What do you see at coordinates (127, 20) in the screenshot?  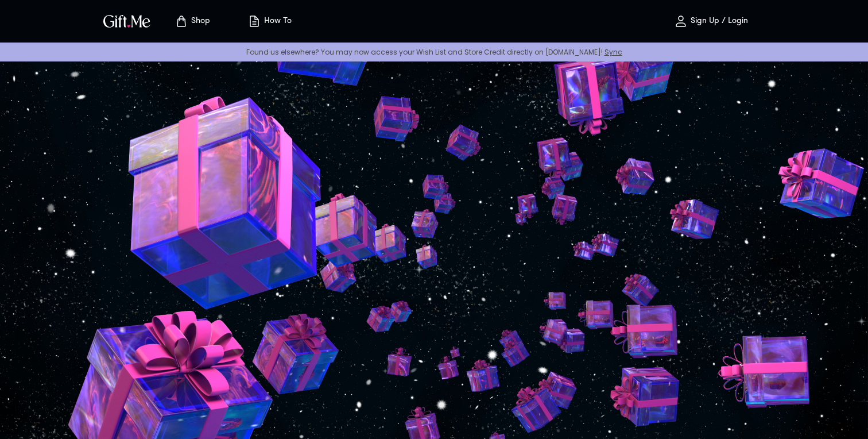 I see `img: GiftMe Logo` at bounding box center [127, 20].